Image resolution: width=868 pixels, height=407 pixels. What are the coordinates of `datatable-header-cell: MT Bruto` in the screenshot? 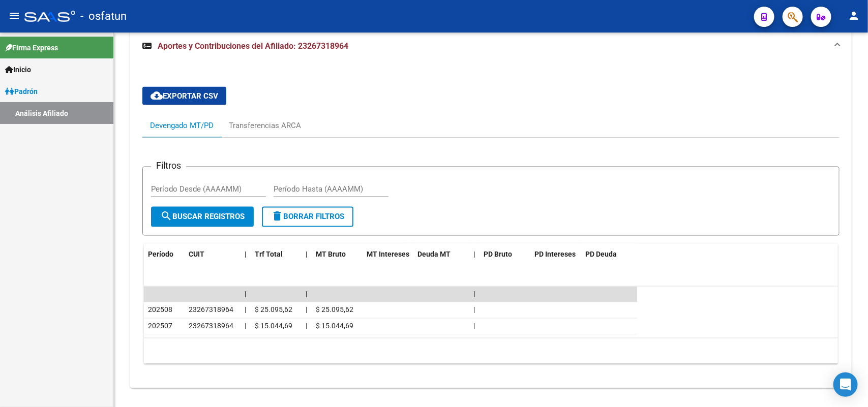 It's located at (337, 254).